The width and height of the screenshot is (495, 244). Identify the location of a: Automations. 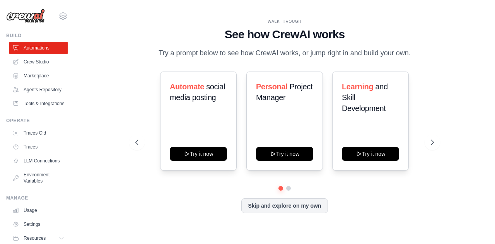
(38, 48).